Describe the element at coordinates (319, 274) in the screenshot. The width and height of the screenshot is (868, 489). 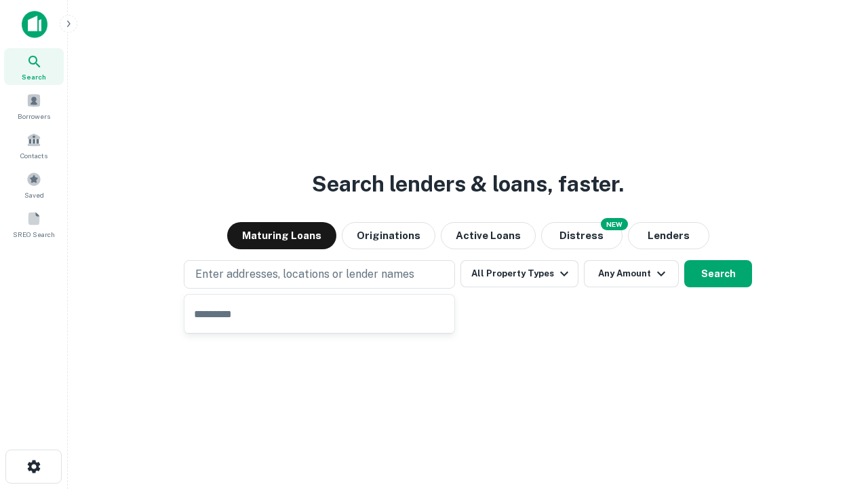
I see `button: Enter addresses, locations or lender names` at that location.